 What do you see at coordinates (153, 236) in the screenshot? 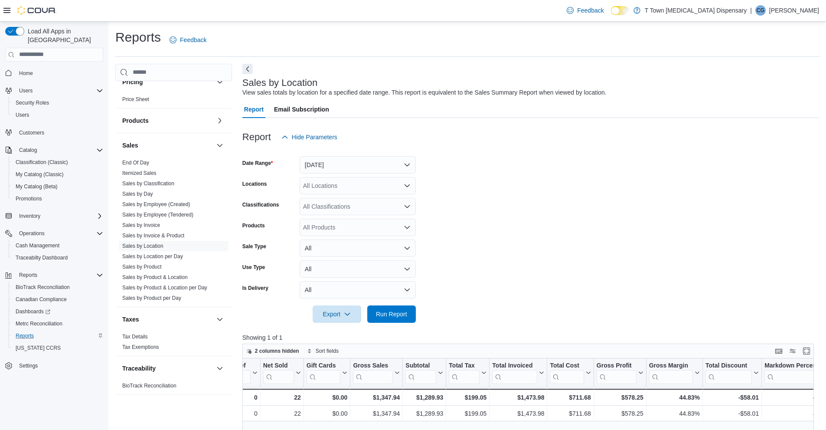
I see `span: Sales by Invoice & Product` at bounding box center [153, 236].